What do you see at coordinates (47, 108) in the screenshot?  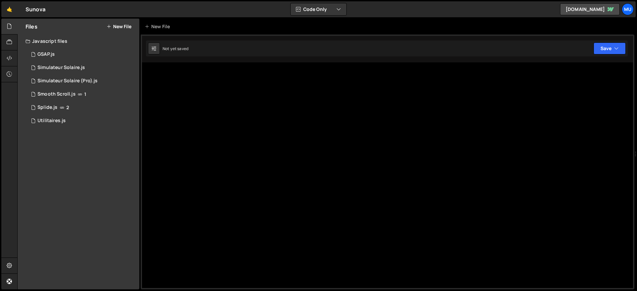 I see `div: Splide.js` at bounding box center [47, 108].